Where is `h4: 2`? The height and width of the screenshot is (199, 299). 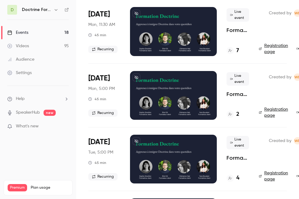 h4: 2 is located at coordinates (238, 114).